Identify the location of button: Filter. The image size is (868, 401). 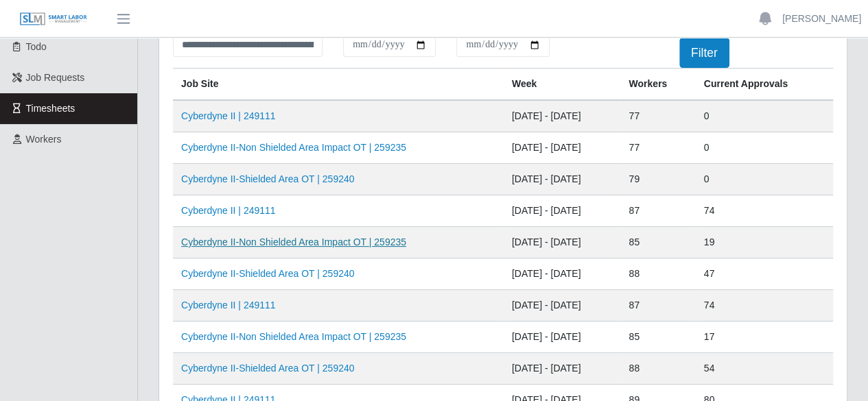
(704, 53).